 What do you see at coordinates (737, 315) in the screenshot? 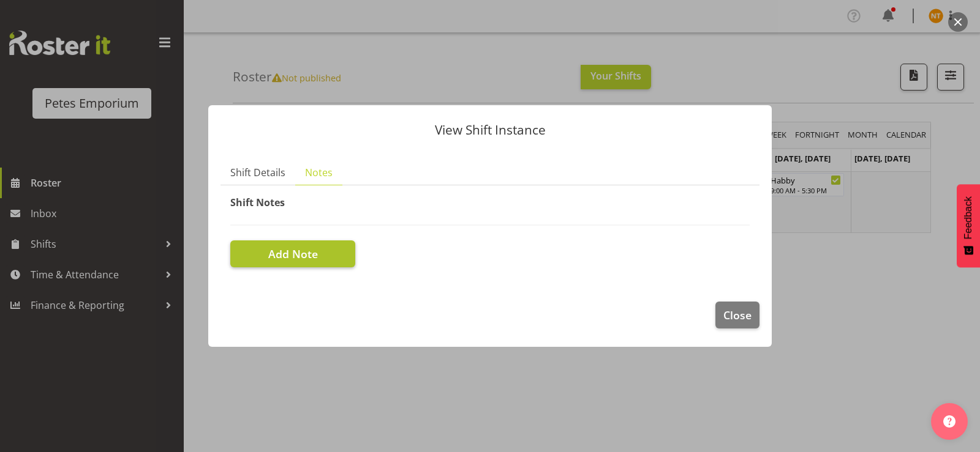
I see `button: Close` at bounding box center [737, 315].